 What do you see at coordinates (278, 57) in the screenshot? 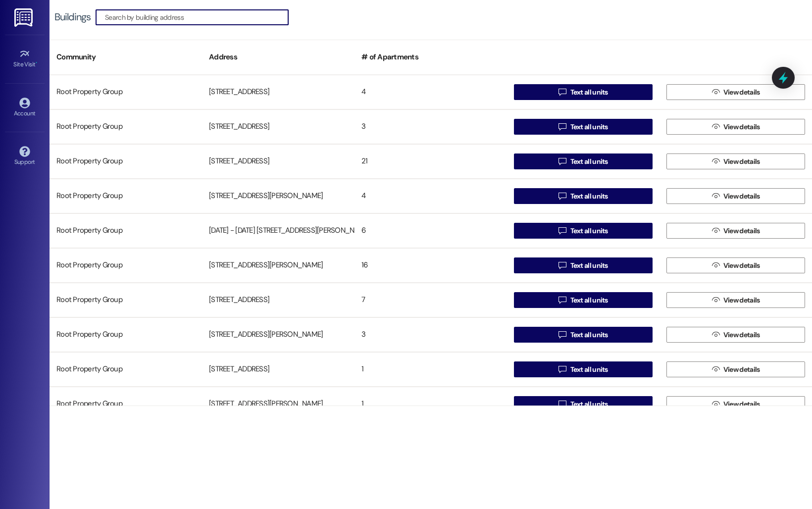
I see `div: Address` at bounding box center [278, 57].